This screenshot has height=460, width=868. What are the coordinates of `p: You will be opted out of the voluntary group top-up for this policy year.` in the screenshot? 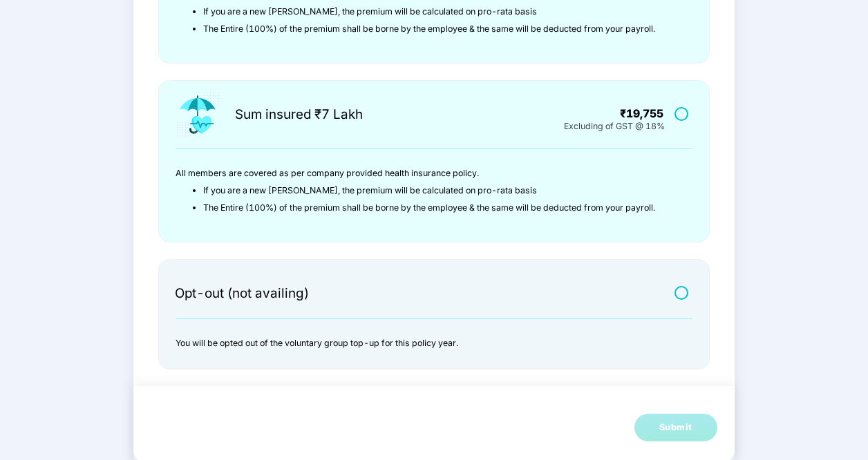 It's located at (425, 343).